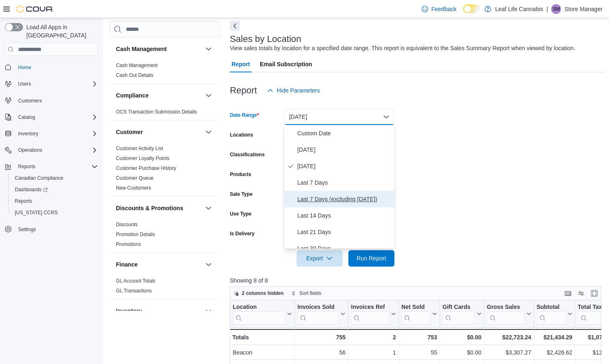 The image size is (609, 364). Describe the element at coordinates (373, 352) in the screenshot. I see `div: 1` at that location.